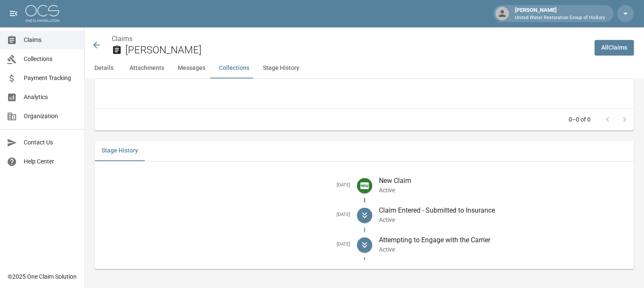 The height and width of the screenshot is (288, 644). Describe the element at coordinates (50, 40) in the screenshot. I see `span: Claims` at that location.